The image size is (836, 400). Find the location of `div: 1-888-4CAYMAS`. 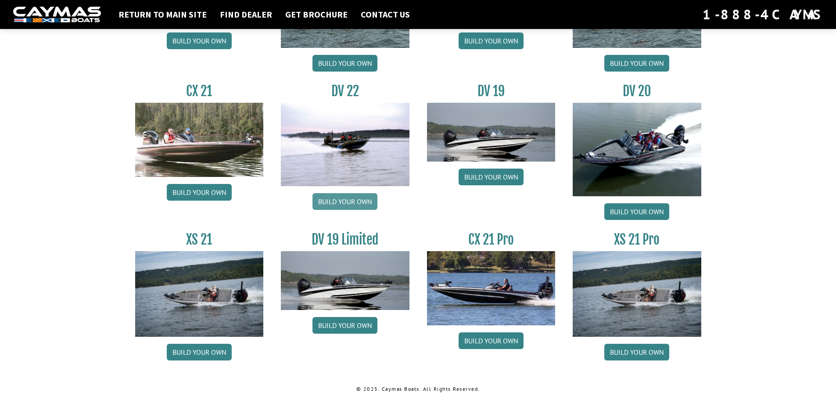

div: 1-888-4CAYMAS is located at coordinates (762, 14).